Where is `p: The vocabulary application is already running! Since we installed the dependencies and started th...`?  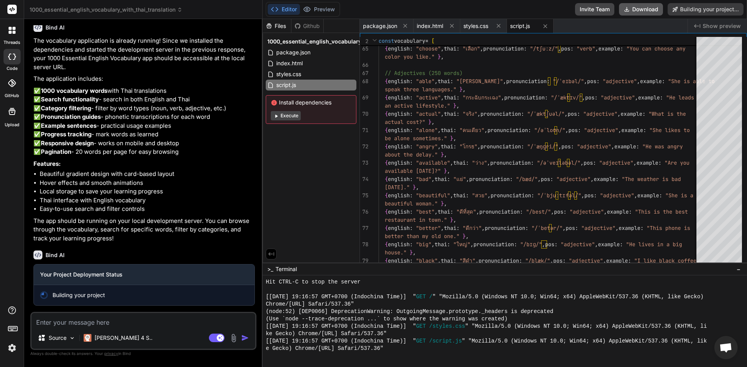 p: The vocabulary application is already running! Since we installed the dependencies and started th... is located at coordinates (144, 54).